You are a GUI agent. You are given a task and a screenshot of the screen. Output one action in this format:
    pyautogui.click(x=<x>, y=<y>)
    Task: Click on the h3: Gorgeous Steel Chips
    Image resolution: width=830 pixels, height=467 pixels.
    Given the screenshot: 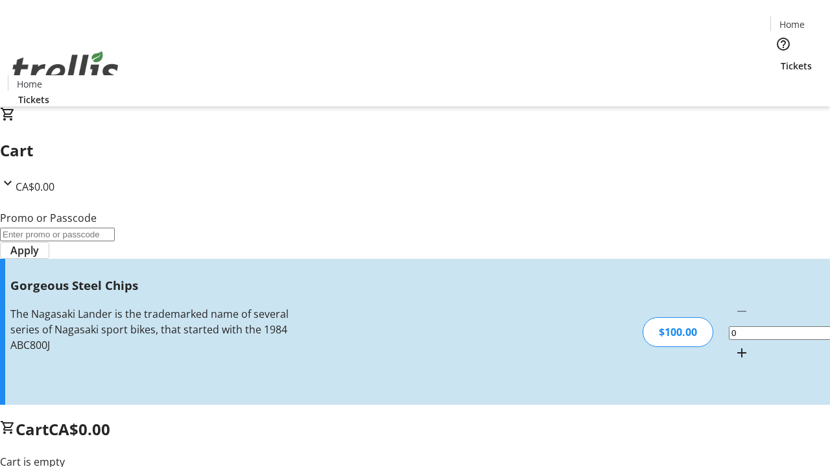 What is the action you would take?
    pyautogui.click(x=152, y=285)
    